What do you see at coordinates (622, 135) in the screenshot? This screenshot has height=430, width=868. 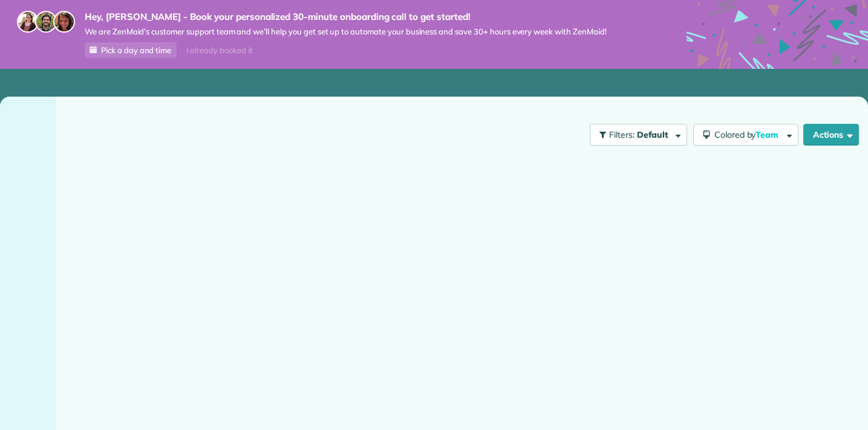 I see `span: Filters:` at bounding box center [622, 135].